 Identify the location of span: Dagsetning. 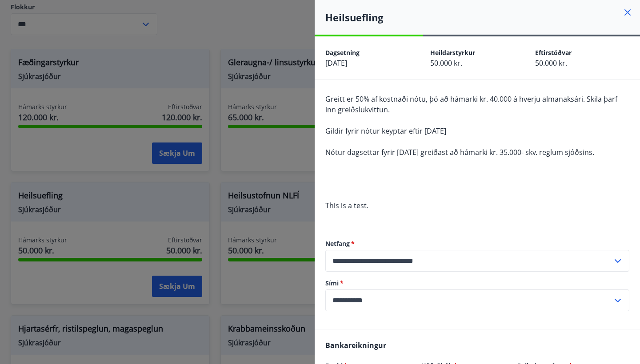
(342, 53).